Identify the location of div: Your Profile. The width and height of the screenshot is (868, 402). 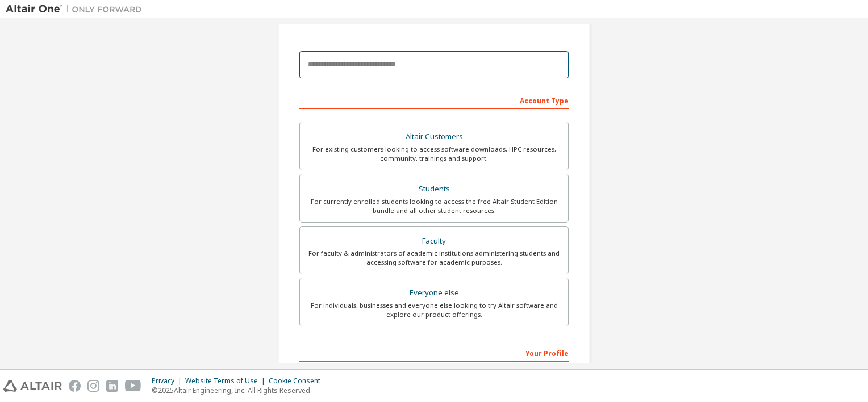
(434, 353).